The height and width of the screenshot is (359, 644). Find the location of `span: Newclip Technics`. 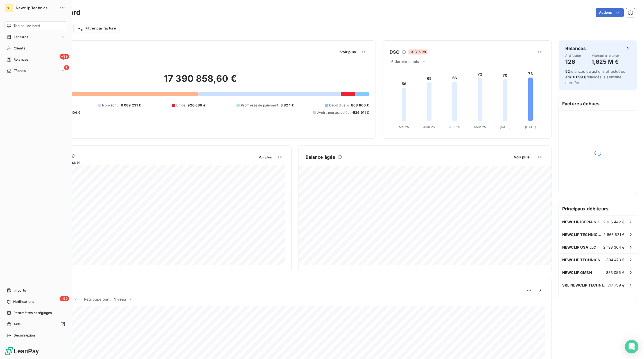

span: Newclip Technics is located at coordinates (36, 8).